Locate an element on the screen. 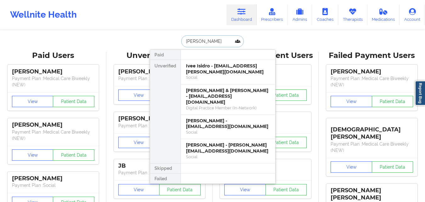  a: Medications is located at coordinates (383, 15).